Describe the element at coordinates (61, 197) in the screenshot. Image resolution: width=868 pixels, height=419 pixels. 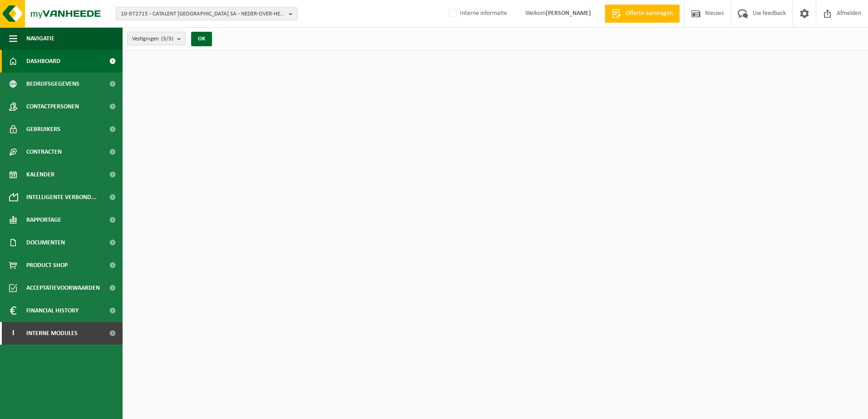
I see `span: Intelligente verbond...` at that location.